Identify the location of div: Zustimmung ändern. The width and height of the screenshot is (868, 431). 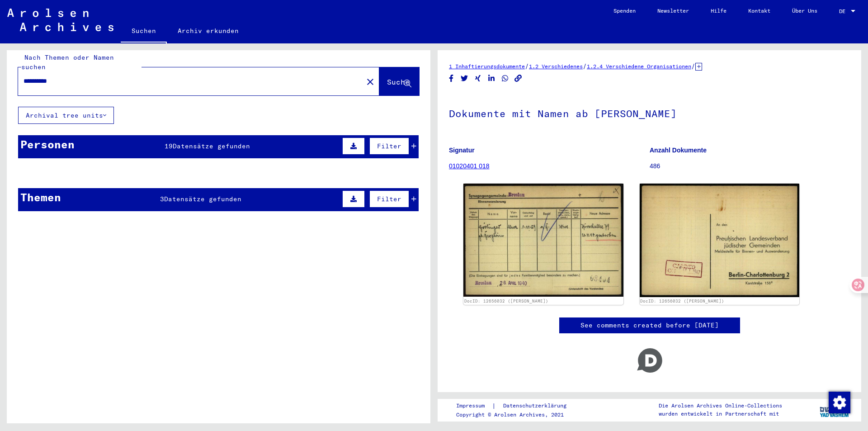
(839, 402).